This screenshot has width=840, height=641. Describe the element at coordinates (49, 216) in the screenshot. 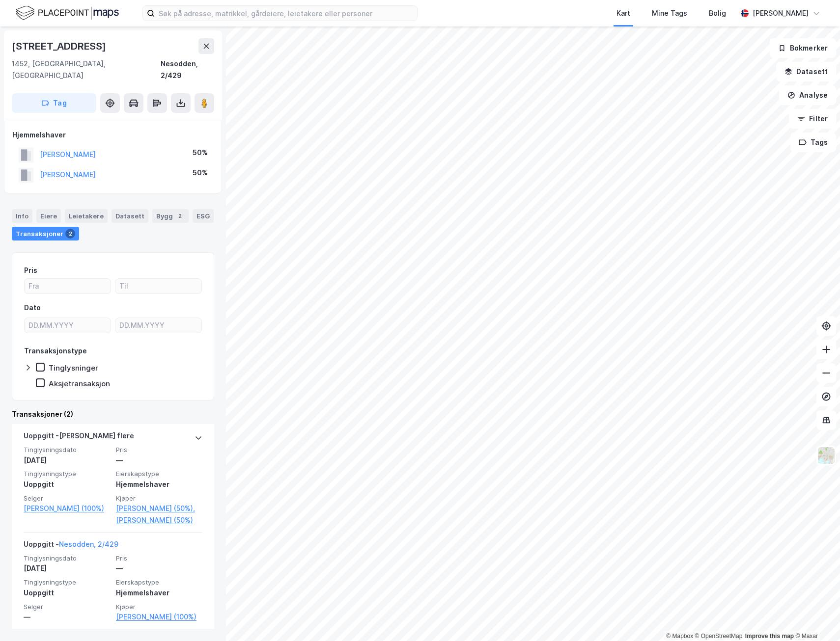

I see `div: Eiere` at that location.